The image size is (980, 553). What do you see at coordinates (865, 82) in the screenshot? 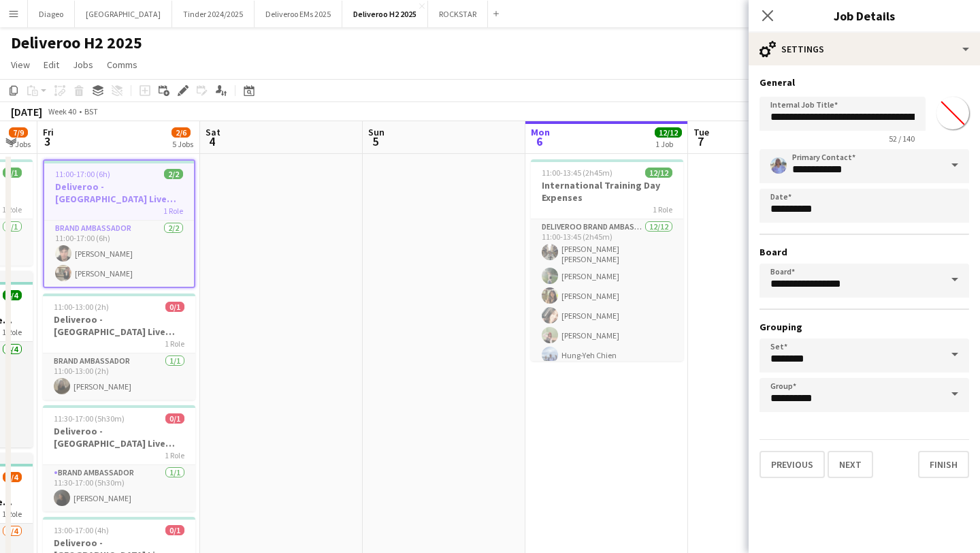
I see `h3: General` at bounding box center [865, 82].